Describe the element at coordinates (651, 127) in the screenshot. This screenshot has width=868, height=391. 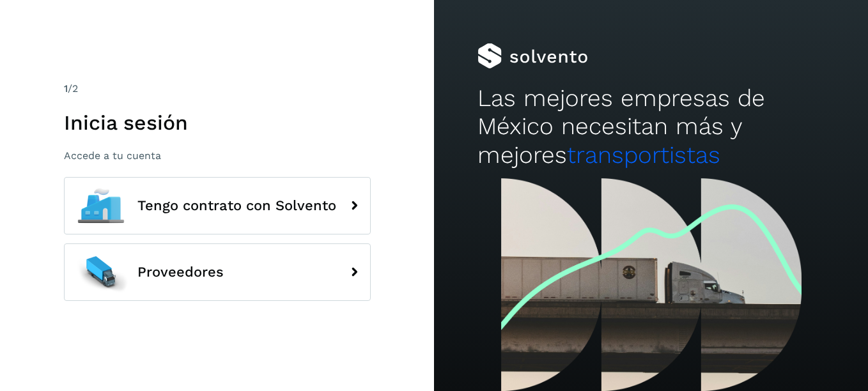
I see `h2: Las mejores empresas de México necesitan más y mejores` at that location.